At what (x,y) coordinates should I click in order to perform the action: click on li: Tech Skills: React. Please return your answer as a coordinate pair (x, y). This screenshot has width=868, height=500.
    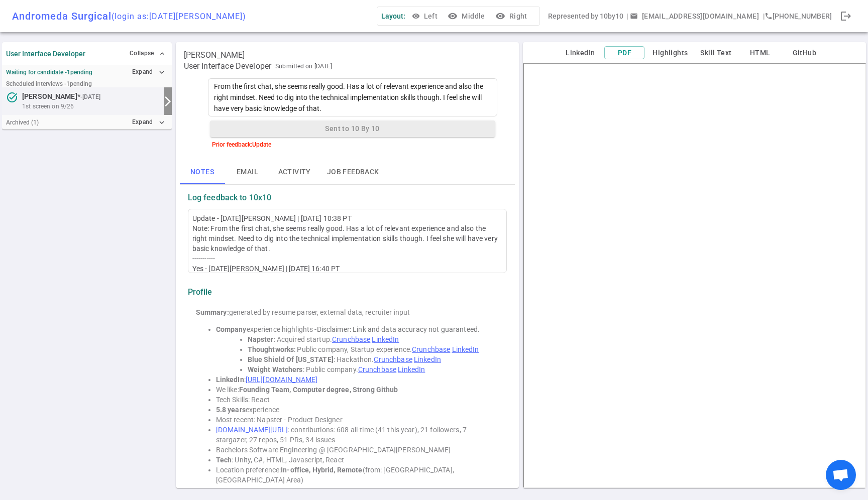
    Looking at the image, I should click on (357, 399).